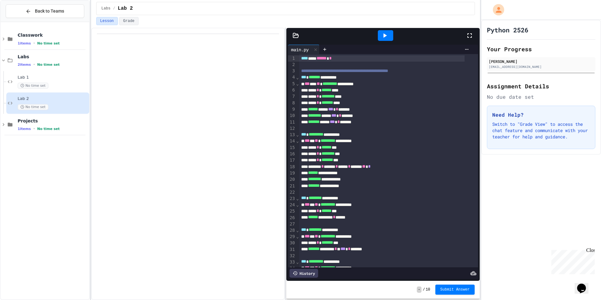 This screenshot has height=300, width=601. Describe the element at coordinates (45, 11) in the screenshot. I see `button: Back to Teams` at that location.